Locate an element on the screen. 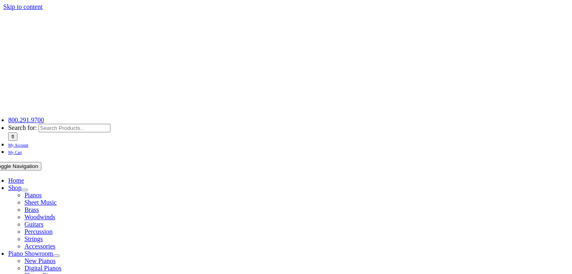 The height and width of the screenshot is (274, 572). span: Percussion is located at coordinates (38, 231).